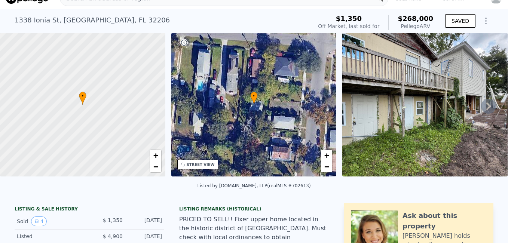 The image size is (508, 243). Describe the element at coordinates (201, 165) in the screenshot. I see `div: STREET VIEW` at that location.